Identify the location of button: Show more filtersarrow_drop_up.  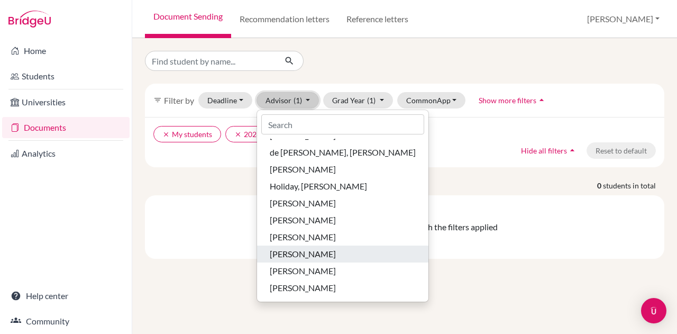
(512, 100).